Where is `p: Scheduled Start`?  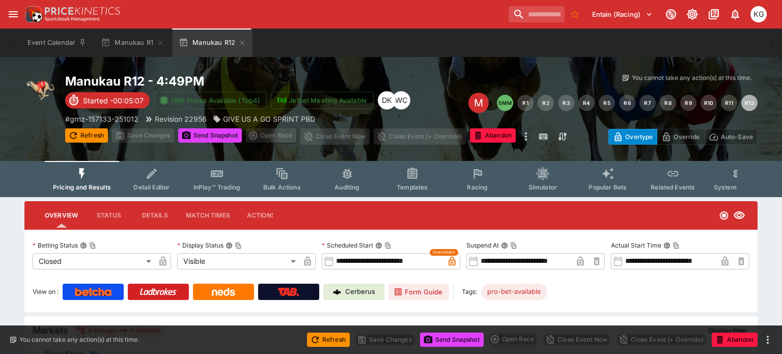 p: Scheduled Start is located at coordinates (347, 245).